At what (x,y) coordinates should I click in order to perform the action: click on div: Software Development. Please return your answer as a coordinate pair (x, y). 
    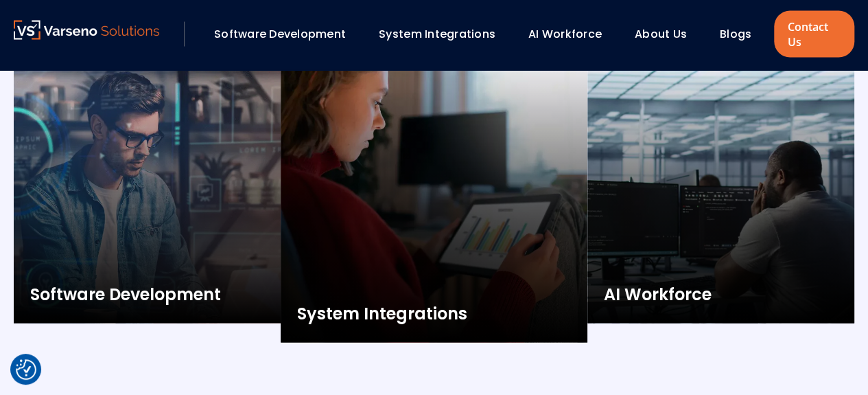
    Looking at the image, I should click on (286, 34).